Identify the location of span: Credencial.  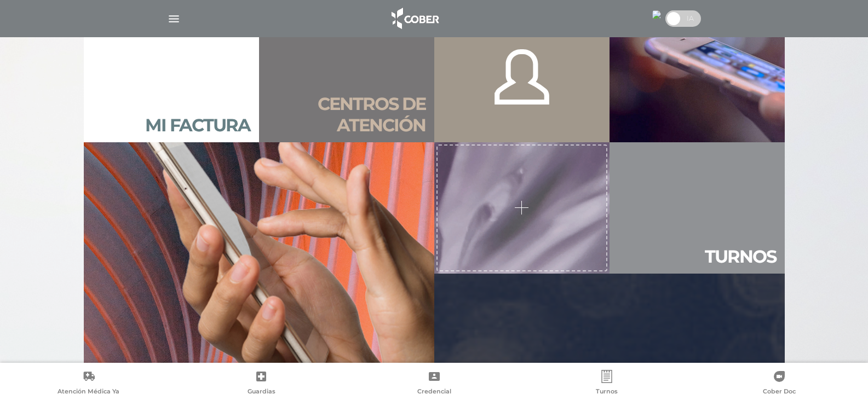
(434, 392).